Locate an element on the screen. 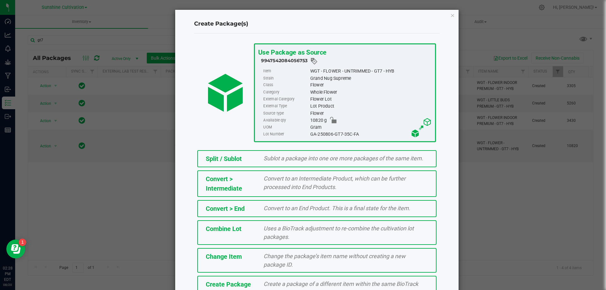 This screenshot has width=606, height=290. label: Source type is located at coordinates (286, 113).